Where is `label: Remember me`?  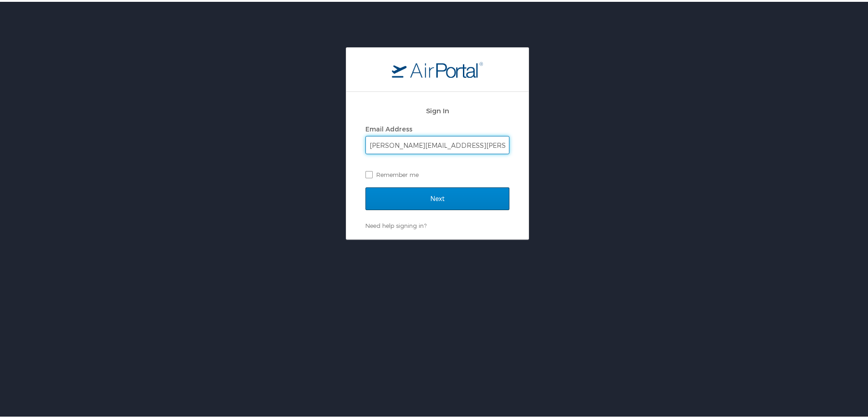 label: Remember me is located at coordinates (438, 173).